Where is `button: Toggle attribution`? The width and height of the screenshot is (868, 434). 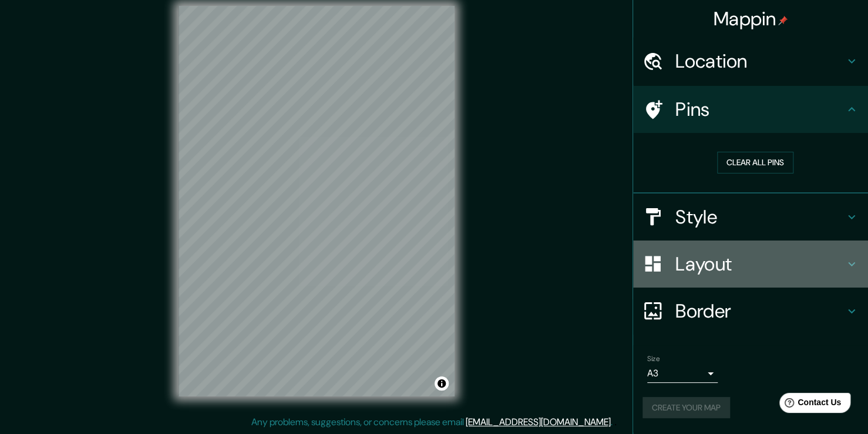
button: Toggle attribution is located at coordinates (442, 383).